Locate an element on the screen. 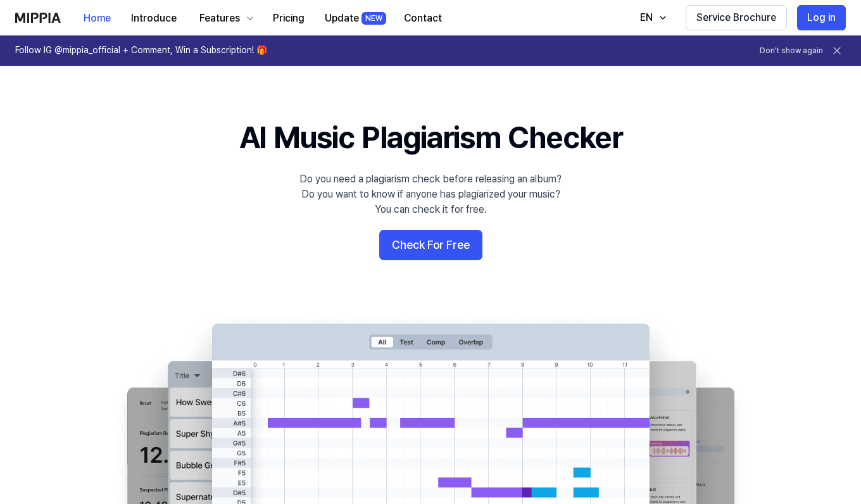 This screenshot has width=861, height=504. a: Home is located at coordinates (97, 18).